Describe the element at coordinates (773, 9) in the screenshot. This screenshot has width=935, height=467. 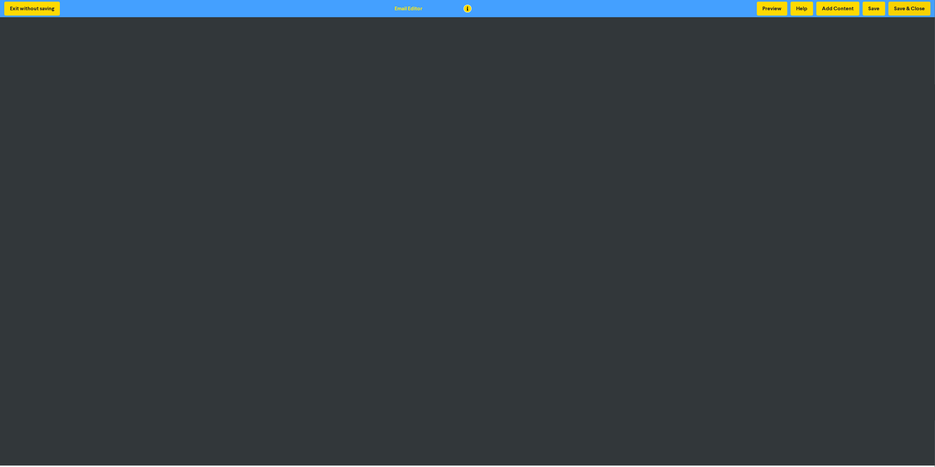
I see `button: Preview` at that location.